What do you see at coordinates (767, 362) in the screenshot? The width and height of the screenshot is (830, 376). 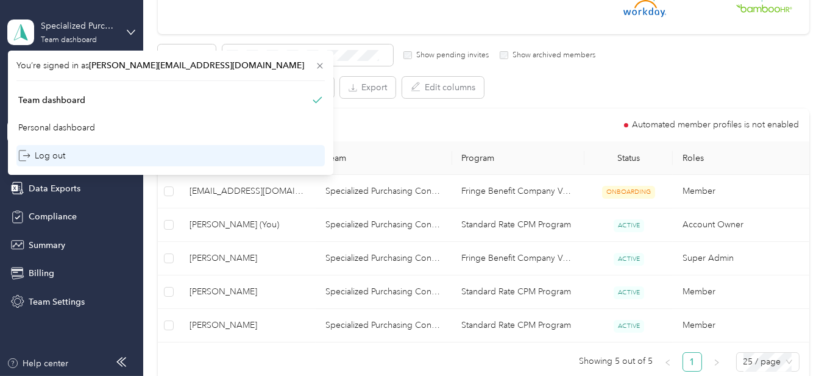 I see `div: Page Size` at bounding box center [767, 362].